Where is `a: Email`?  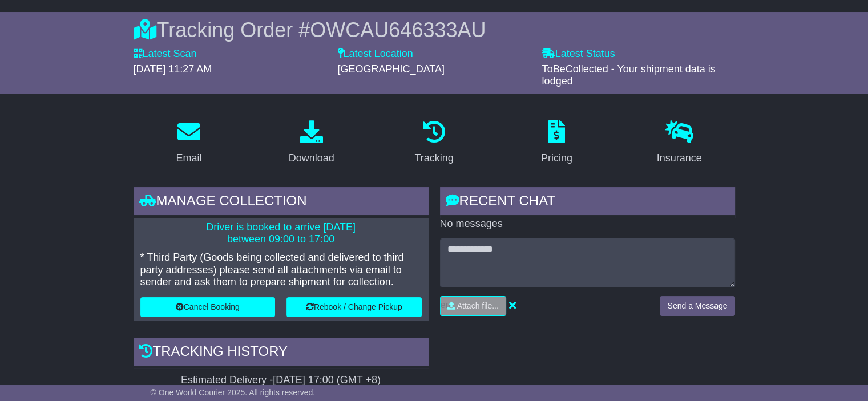
a: Email is located at coordinates (188, 143).